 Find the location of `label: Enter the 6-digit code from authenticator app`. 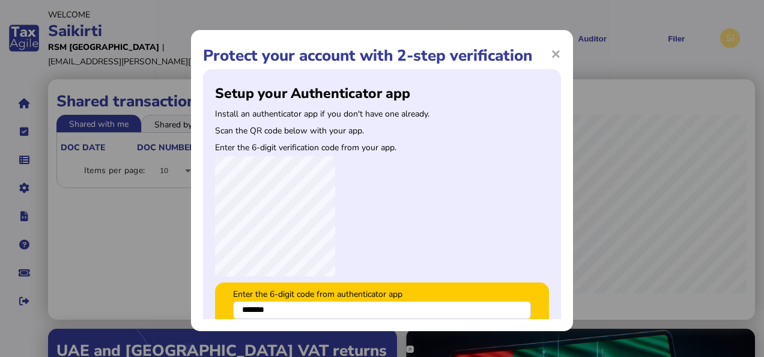

label: Enter the 6-digit code from authenticator app is located at coordinates (318, 294).